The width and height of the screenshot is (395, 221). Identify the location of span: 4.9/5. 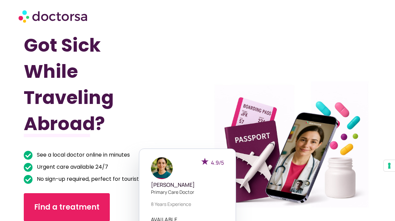
(217, 162).